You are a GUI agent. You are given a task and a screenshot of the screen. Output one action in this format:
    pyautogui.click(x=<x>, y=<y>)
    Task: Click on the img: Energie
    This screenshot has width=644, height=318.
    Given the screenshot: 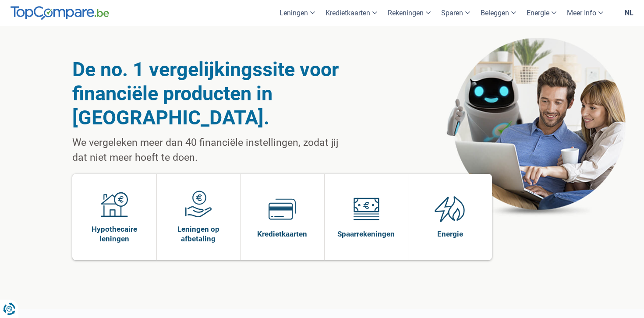 What is the action you would take?
    pyautogui.click(x=450, y=209)
    